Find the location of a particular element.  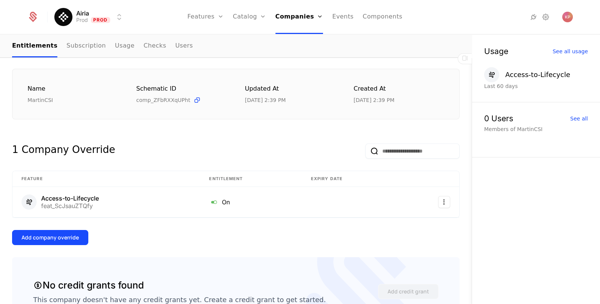

div: Add credit grant is located at coordinates (408, 291).